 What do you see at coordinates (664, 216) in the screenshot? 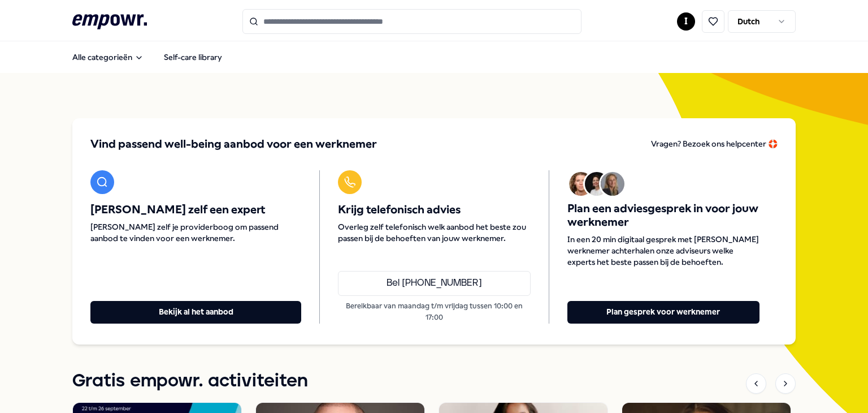
I see `span: Plan een adviesgesprek in voor jouw werknemer` at bounding box center [664, 216].